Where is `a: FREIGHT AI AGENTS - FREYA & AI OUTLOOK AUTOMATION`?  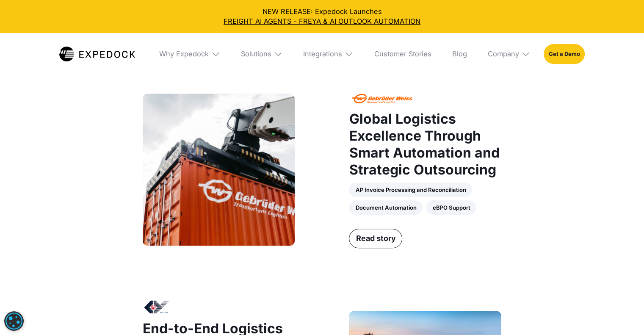 a: FREIGHT AI AGENTS - FREYA & AI OUTLOOK AUTOMATION is located at coordinates (322, 21).